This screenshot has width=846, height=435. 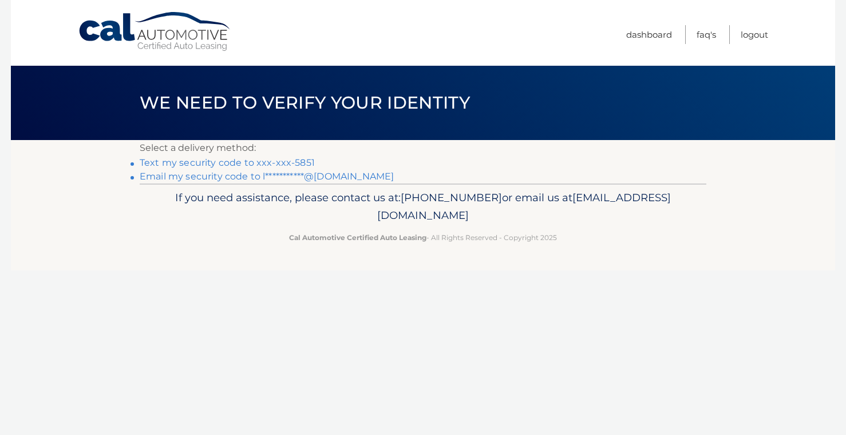 What do you see at coordinates (358, 237) in the screenshot?
I see `strong: Cal Automotive Certified Auto Leasing` at bounding box center [358, 237].